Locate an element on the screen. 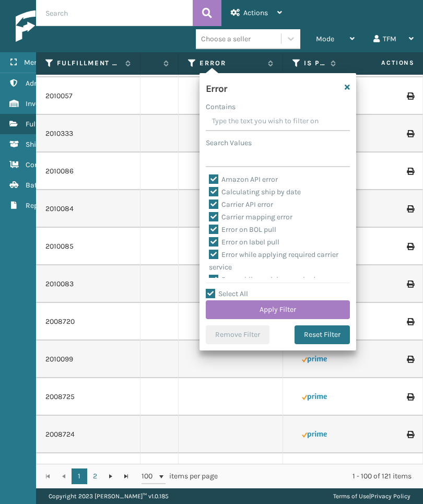 The width and height of the screenshot is (423, 504). label: Carrier API error is located at coordinates (240, 204).